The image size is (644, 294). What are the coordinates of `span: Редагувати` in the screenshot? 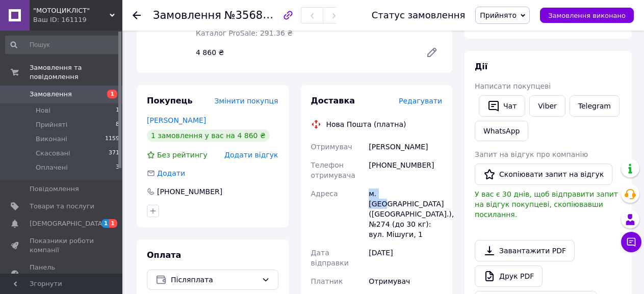 It's located at (420, 101).